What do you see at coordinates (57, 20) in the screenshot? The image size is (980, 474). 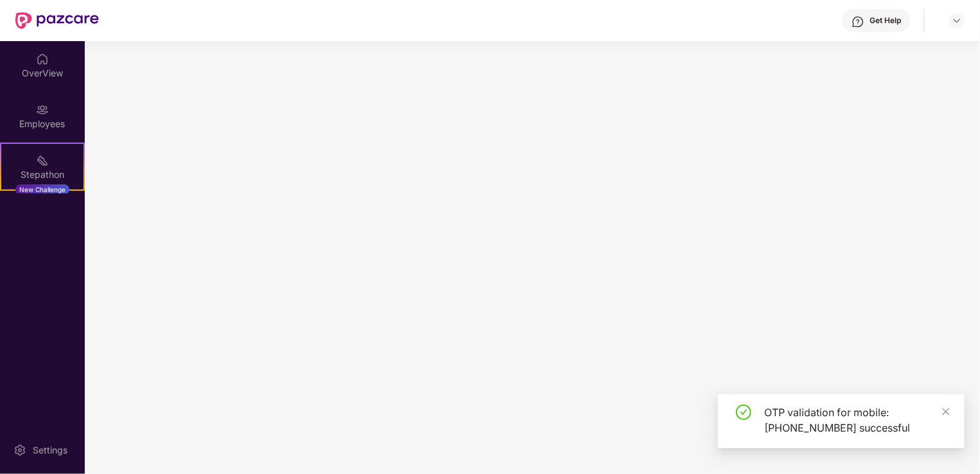 I see `img: New Pazcare Logo` at bounding box center [57, 20].